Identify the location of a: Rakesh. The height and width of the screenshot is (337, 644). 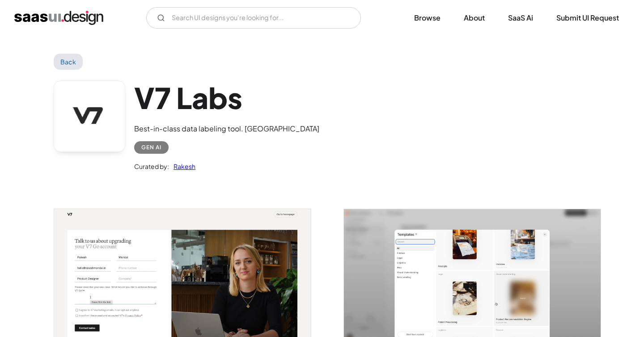
(182, 166).